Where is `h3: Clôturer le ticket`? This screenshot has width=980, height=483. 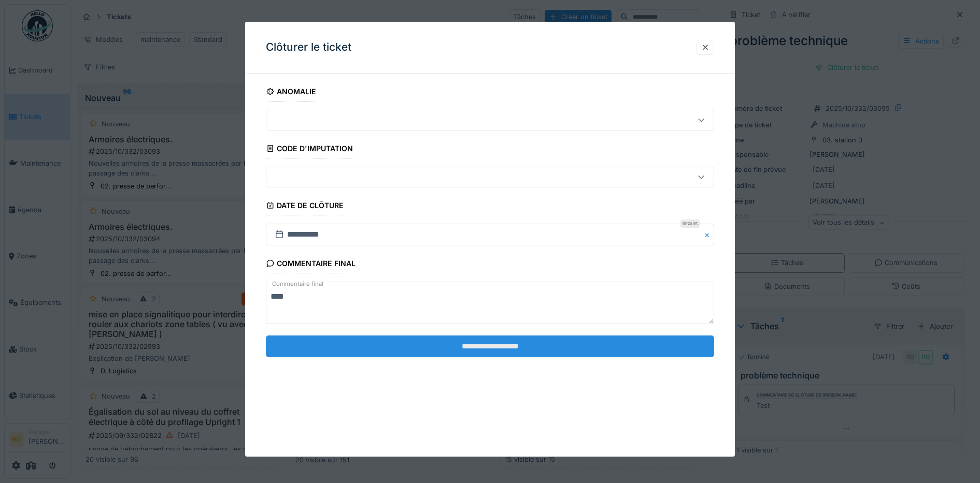
h3: Clôturer le ticket is located at coordinates (309, 47).